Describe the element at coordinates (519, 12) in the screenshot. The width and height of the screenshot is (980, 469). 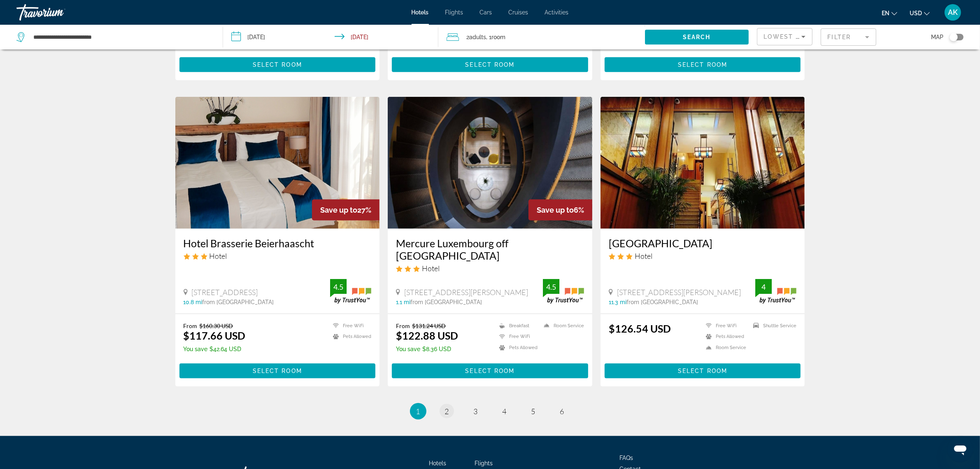
I see `span: Cruises` at that location.